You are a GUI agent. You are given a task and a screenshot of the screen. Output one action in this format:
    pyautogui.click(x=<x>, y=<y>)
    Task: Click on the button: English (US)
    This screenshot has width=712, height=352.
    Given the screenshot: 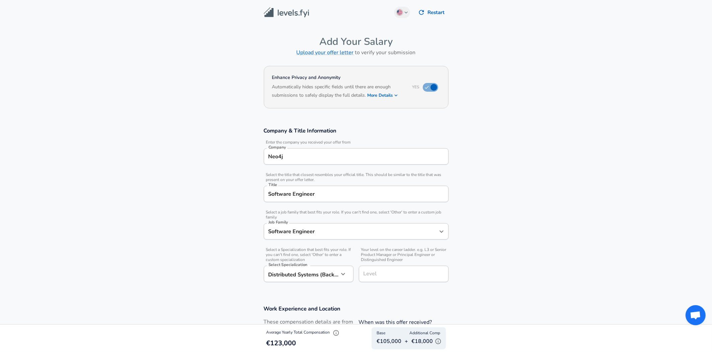 What is the action you would take?
    pyautogui.click(x=402, y=12)
    